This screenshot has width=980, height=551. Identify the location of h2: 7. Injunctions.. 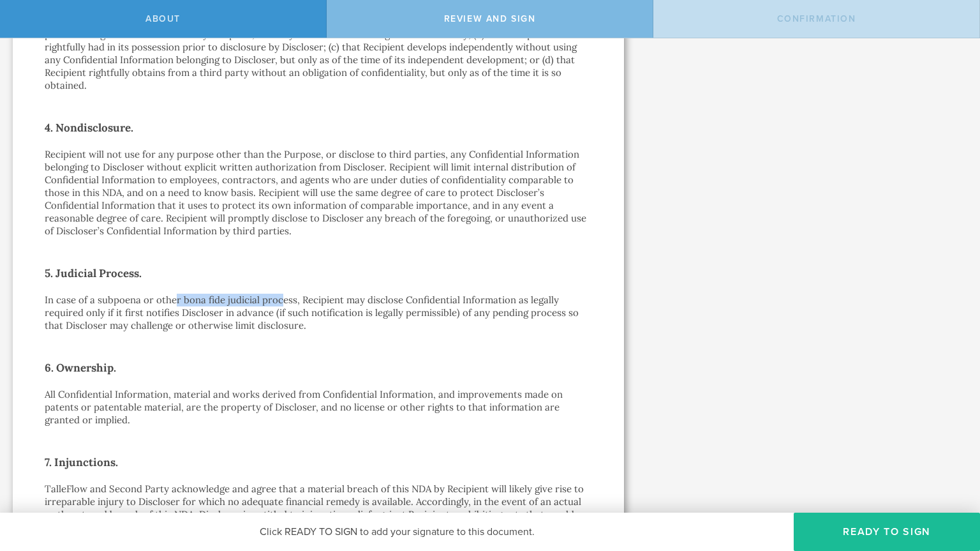
(319, 462).